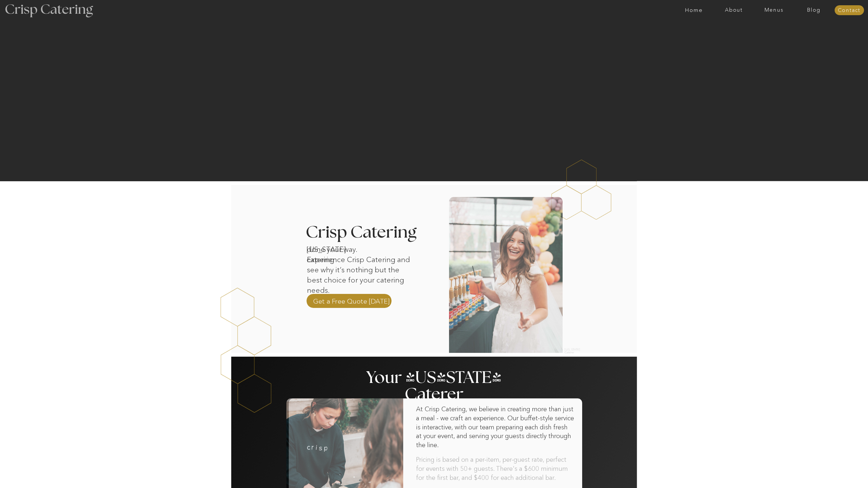 This screenshot has height=488, width=868. I want to click on a: Blog, so click(814, 10).